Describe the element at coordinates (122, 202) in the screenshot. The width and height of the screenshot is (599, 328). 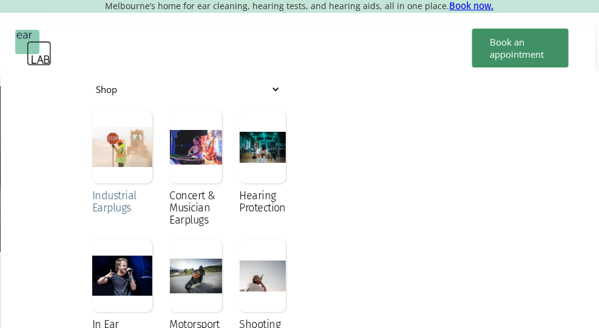
I see `div: Industrial Earplugs` at that location.